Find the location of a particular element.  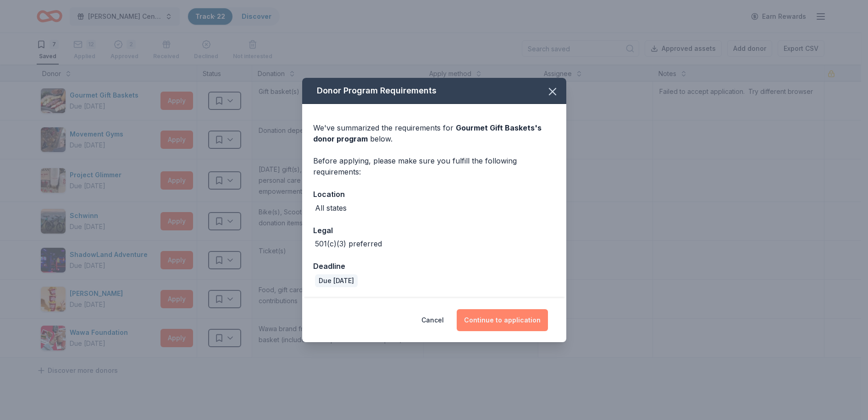

div: Deadline is located at coordinates (435, 266).